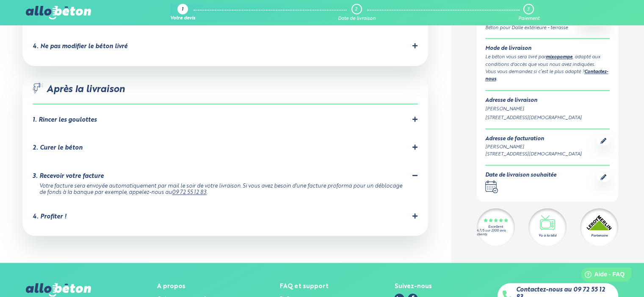 The image size is (644, 297). I want to click on div: 4. Ne pas modifier le béton livré, so click(80, 46).